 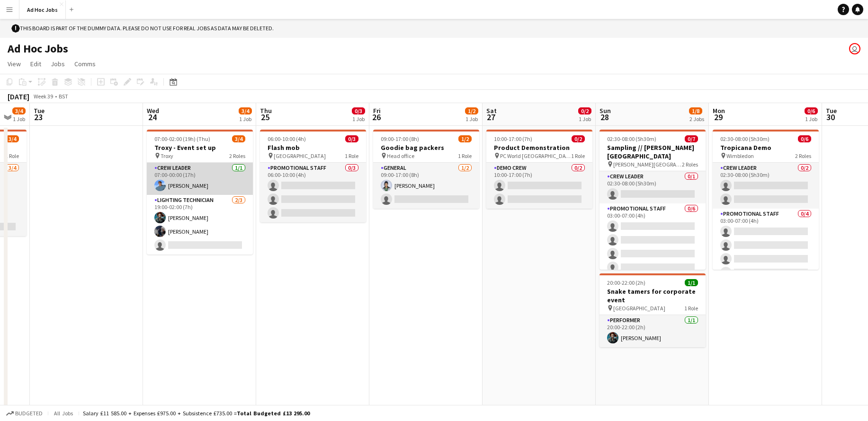 What do you see at coordinates (652, 296) in the screenshot?
I see `h3: Snake tamers for corporate event` at bounding box center [652, 296].